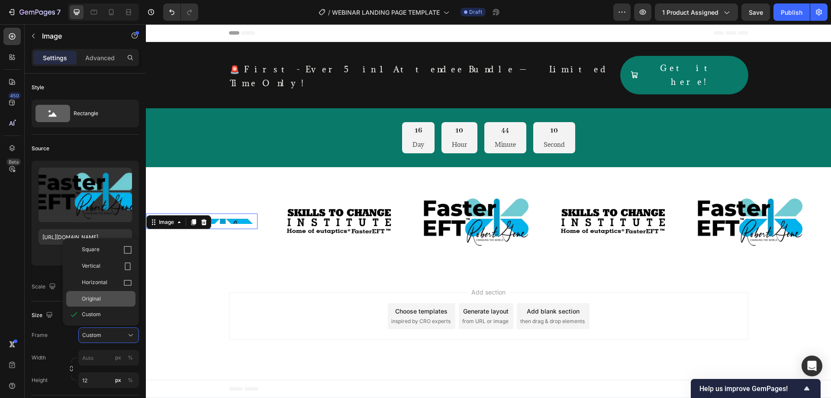  Describe the element at coordinates (55, 58) in the screenshot. I see `p: Settings` at that location.